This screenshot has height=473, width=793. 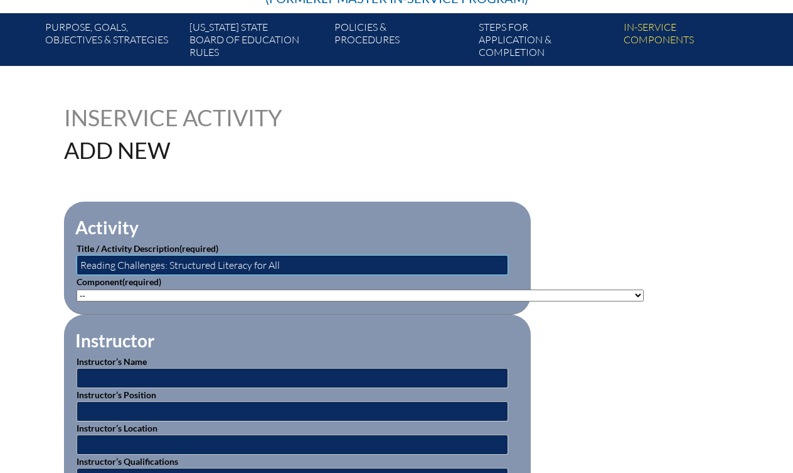 What do you see at coordinates (270, 150) in the screenshot?
I see `h1: Add New` at bounding box center [270, 150].